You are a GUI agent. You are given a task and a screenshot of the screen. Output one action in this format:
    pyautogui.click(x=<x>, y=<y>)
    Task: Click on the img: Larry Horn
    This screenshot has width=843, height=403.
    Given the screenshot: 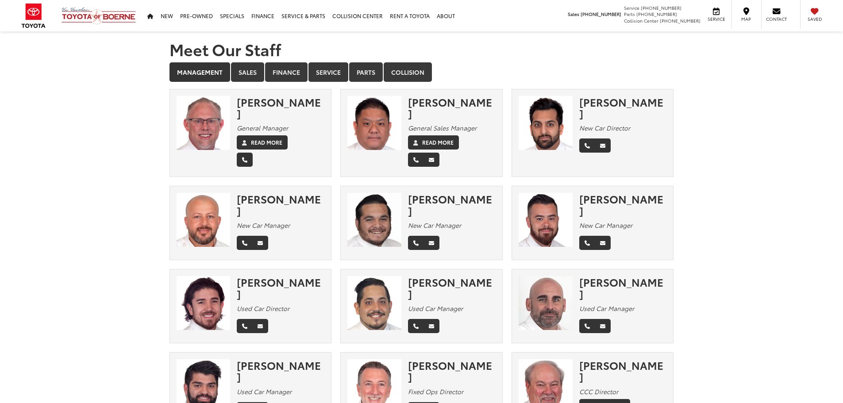 What is the action you would take?
    pyautogui.click(x=374, y=303)
    